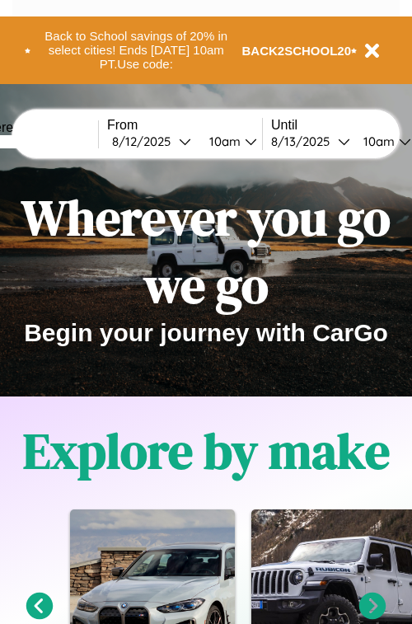  I want to click on div: 8 / 13 / 2025, so click(304, 141).